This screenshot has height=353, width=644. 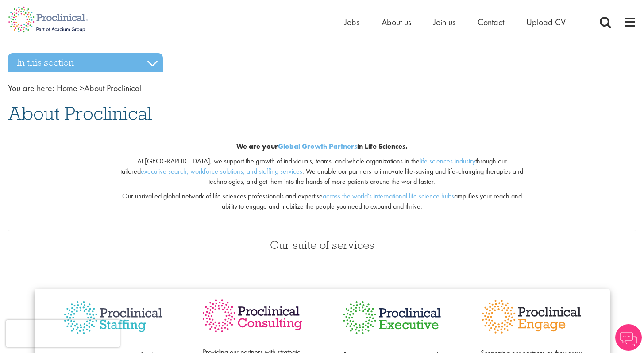 I want to click on a: executive search, workforce solutions, and staffing services, so click(x=221, y=171).